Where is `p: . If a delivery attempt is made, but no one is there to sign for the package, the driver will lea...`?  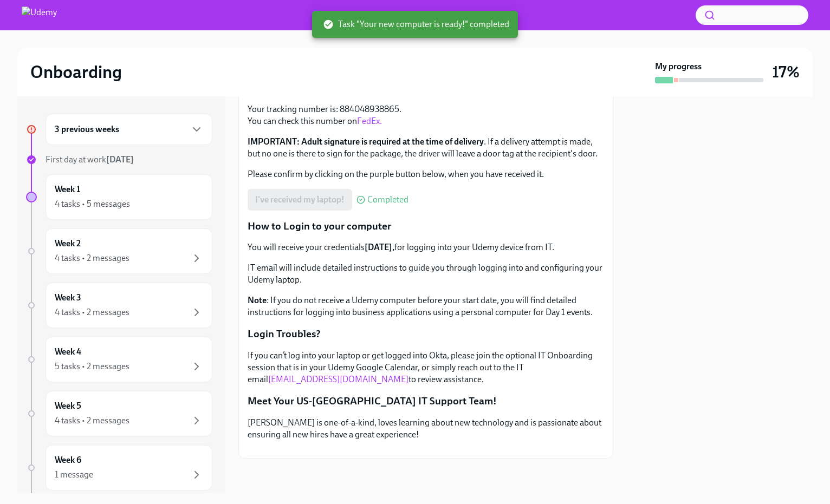 p: . If a delivery attempt is made, but no one is there to sign for the package, the driver will lea... is located at coordinates (426, 148).